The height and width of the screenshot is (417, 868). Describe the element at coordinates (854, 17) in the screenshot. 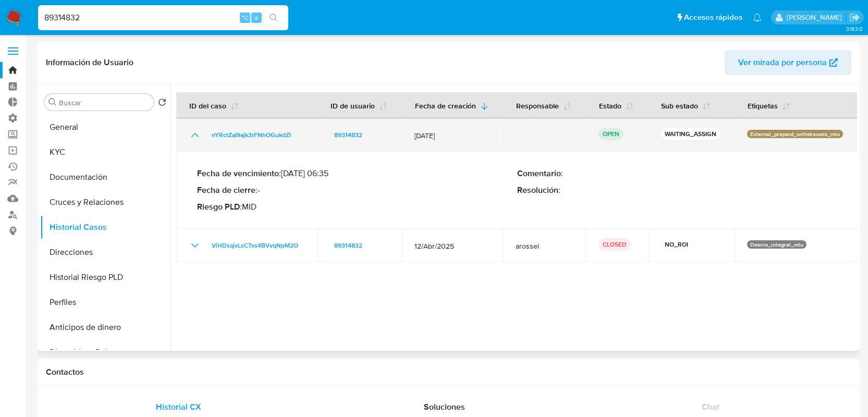

I see `a: Salir` at that location.